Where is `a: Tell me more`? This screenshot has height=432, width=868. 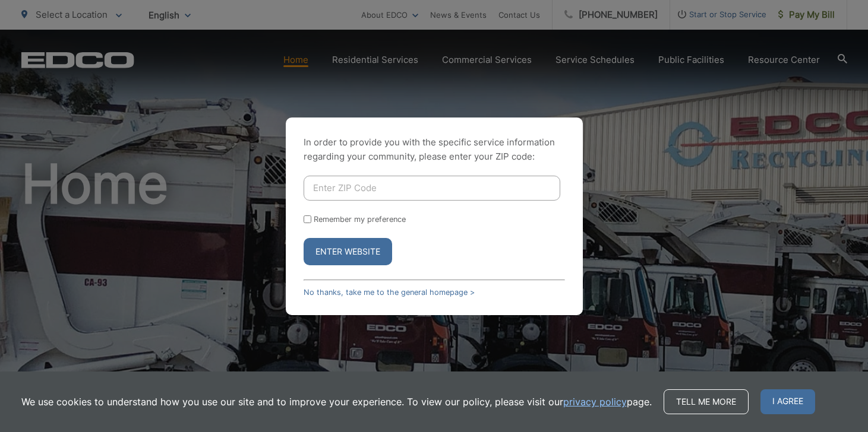
a: Tell me more is located at coordinates (706, 402).